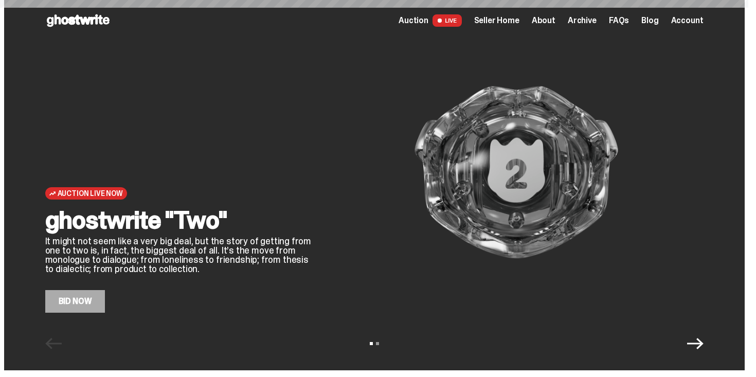  What do you see at coordinates (75, 301) in the screenshot?
I see `a: Bid Now` at bounding box center [75, 301].